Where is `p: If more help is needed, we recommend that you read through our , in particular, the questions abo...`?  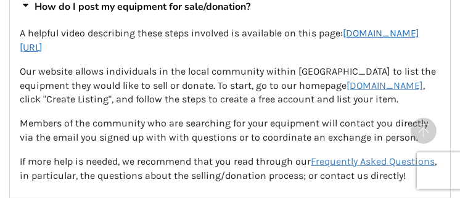 p: If more help is needed, we recommend that you read through our , in particular, the questions abo... is located at coordinates (230, 169).